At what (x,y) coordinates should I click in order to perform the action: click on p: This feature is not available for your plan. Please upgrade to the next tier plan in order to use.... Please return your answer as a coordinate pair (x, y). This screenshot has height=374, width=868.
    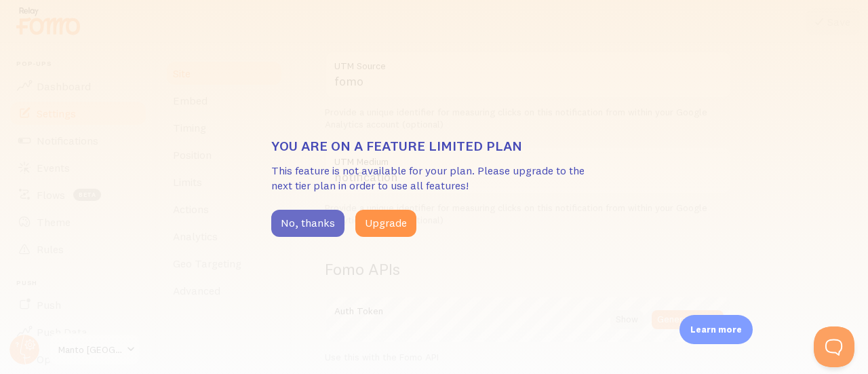
    Looking at the image, I should click on (434, 178).